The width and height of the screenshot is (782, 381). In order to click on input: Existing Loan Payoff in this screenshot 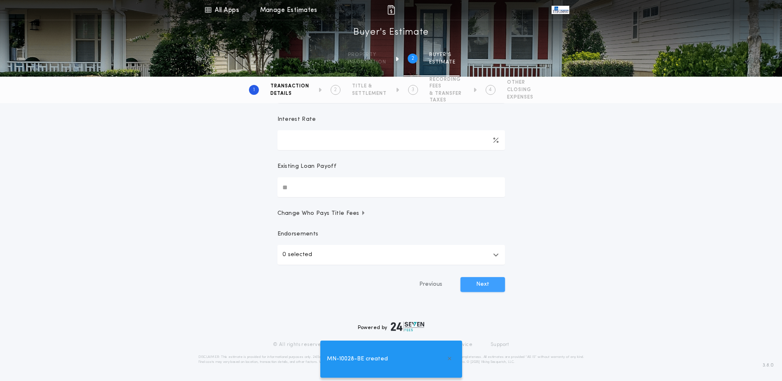, I will do `click(391, 187)`.